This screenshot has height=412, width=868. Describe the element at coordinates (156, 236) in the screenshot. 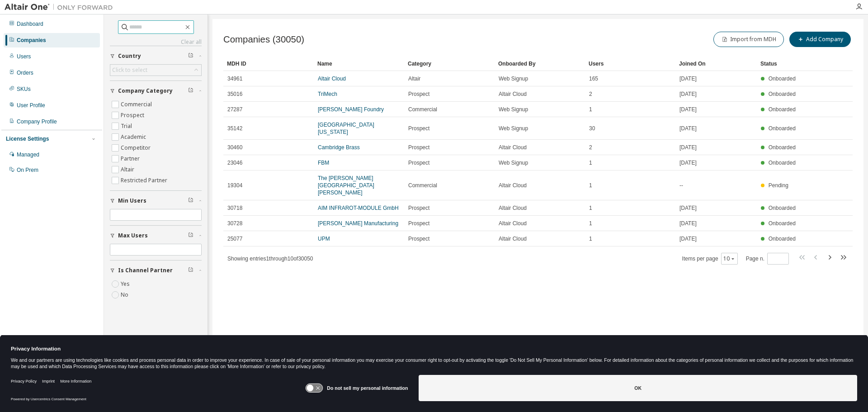

I see `button: Max Users` at that location.